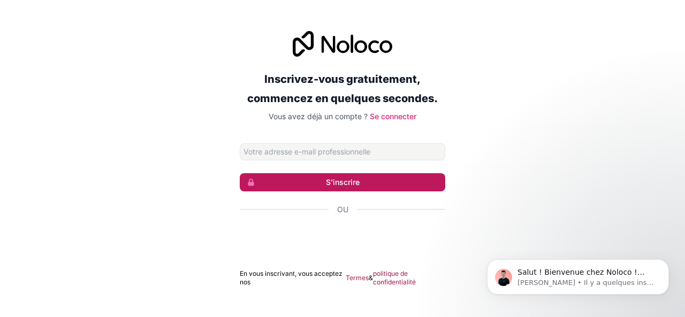 This screenshot has width=685, height=317. Describe the element at coordinates (342, 152) in the screenshot. I see `input: Adresse email` at that location.